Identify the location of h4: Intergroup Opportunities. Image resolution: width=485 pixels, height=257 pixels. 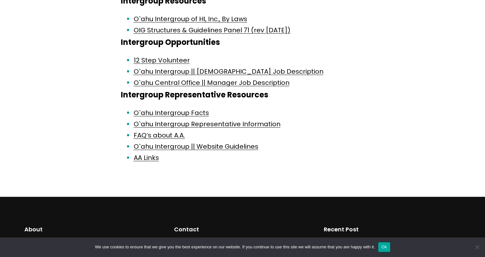
(243, 42).